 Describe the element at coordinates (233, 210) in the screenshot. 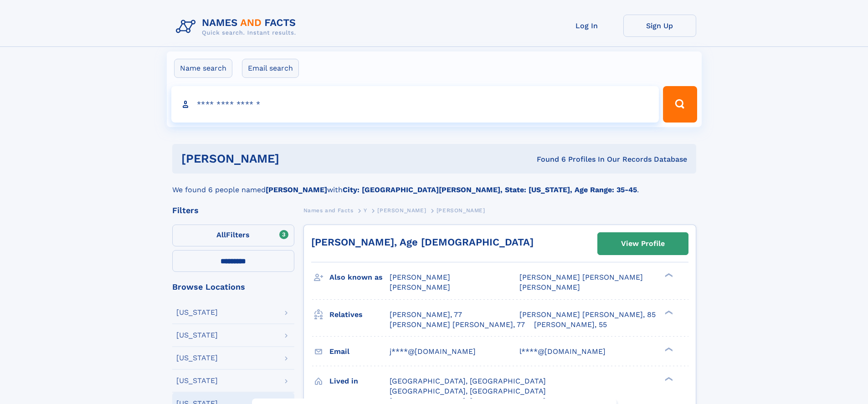

I see `div: Filters` at that location.